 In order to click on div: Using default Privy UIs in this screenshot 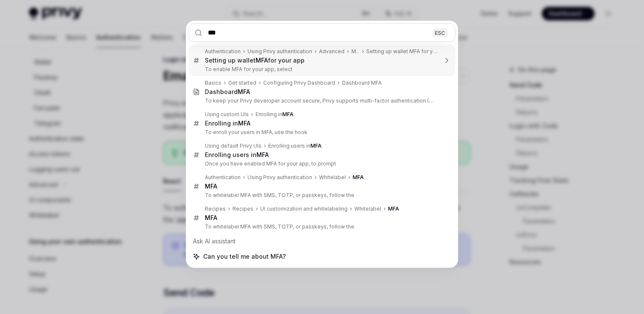, I will do `click(233, 146)`.